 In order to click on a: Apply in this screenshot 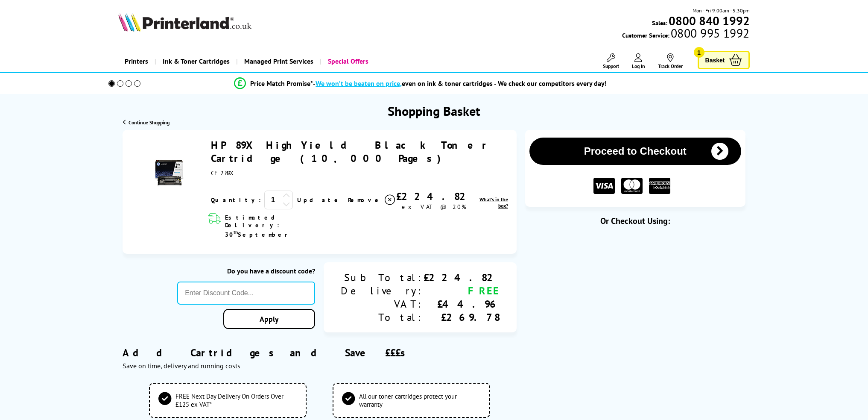, I will do `click(269, 319)`.